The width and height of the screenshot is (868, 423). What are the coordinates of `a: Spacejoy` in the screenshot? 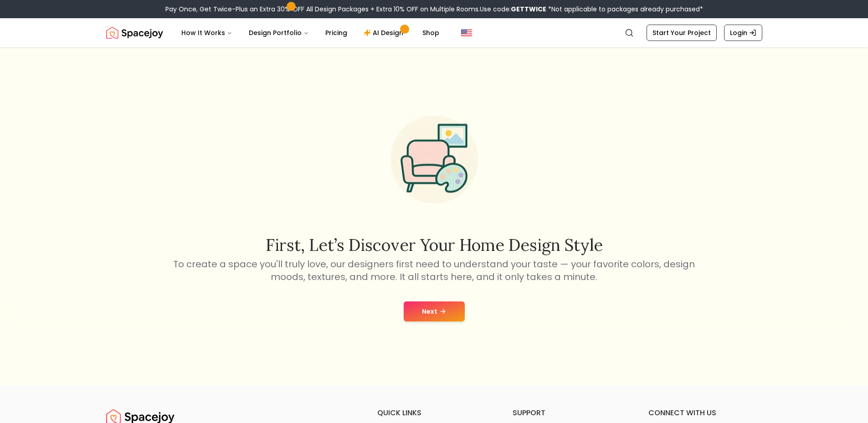 It's located at (135, 33).